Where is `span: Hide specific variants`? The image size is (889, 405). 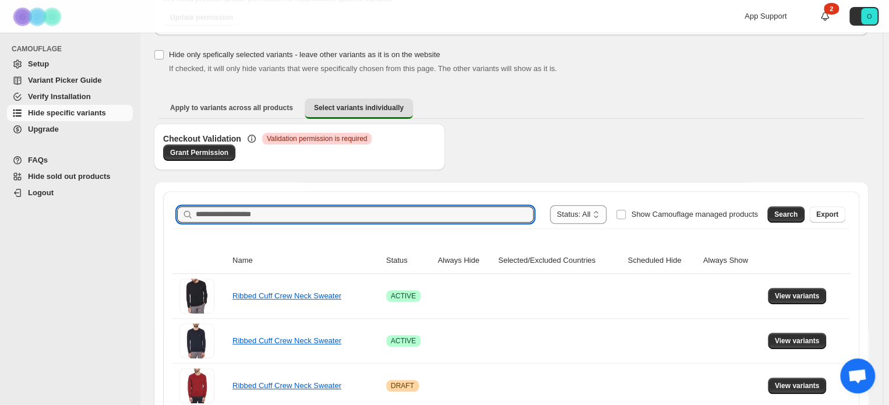
span: Hide specific variants is located at coordinates (67, 112).